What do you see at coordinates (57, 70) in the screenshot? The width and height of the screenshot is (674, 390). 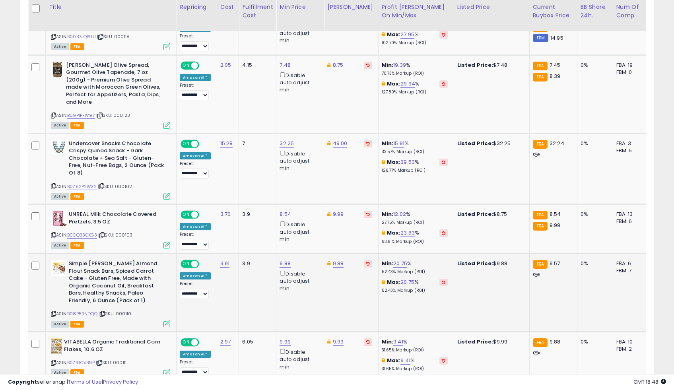 I see `img: 41GKsvMDV9L._SL40_.jpg` at bounding box center [57, 70].